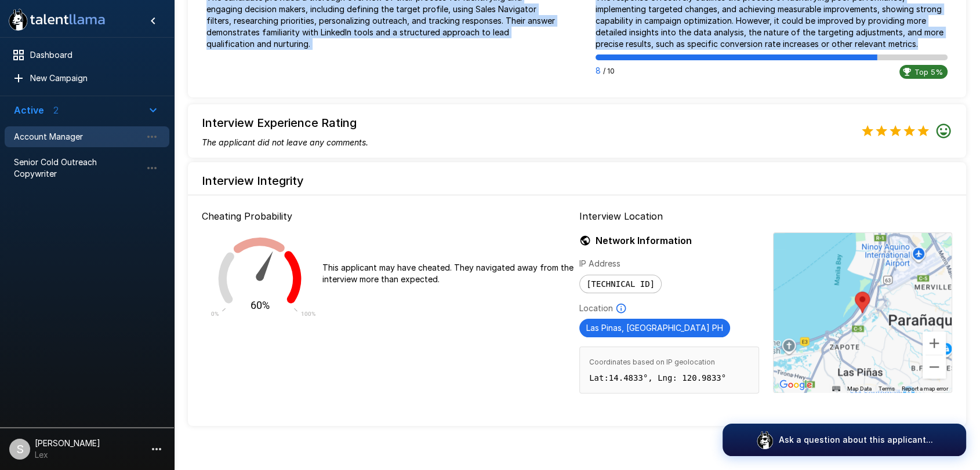  Describe the element at coordinates (598, 71) in the screenshot. I see `p: 8` at that location.